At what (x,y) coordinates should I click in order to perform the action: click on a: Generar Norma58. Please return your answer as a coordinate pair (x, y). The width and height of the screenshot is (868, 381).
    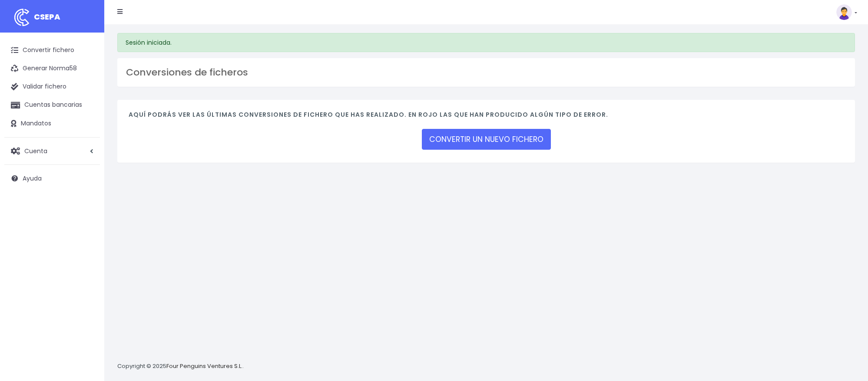
    Looking at the image, I should click on (52, 69).